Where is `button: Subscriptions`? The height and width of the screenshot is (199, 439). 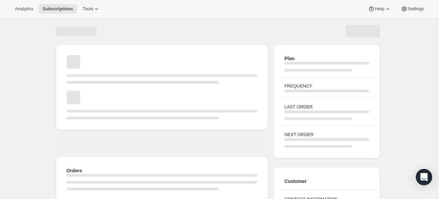 button: Subscriptions is located at coordinates (58, 9).